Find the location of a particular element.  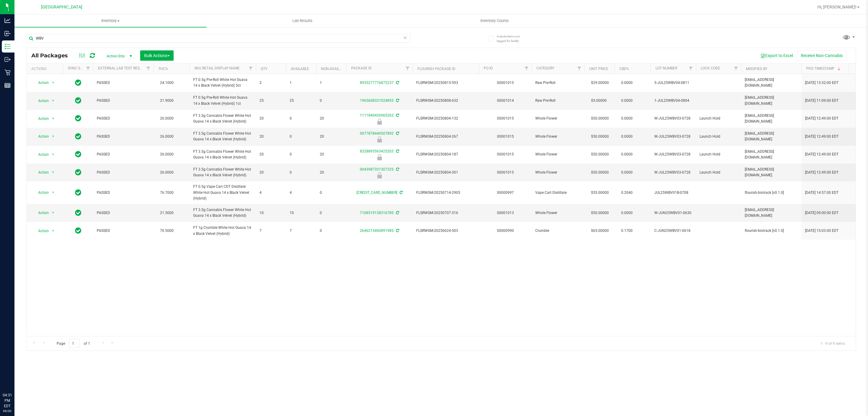

span: 76.7000 is located at coordinates (166, 193).